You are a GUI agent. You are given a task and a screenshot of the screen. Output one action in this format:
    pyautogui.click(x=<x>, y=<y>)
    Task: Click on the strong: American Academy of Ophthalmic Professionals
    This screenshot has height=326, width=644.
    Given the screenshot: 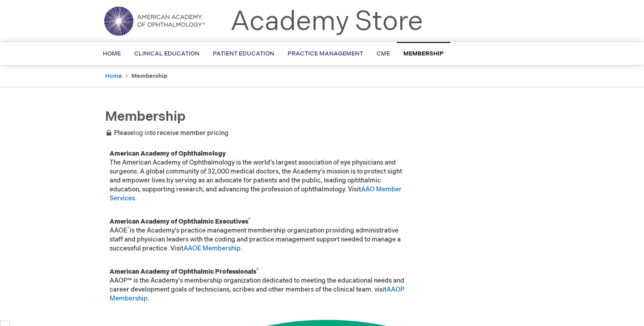 What is the action you would take?
    pyautogui.click(x=184, y=271)
    